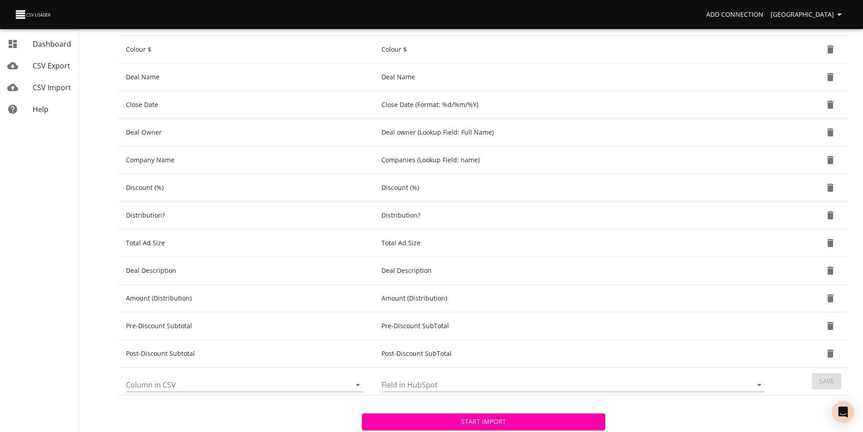 Image resolution: width=863 pixels, height=432 pixels. What do you see at coordinates (575, 132) in the screenshot?
I see `td: Deal owner (Lookup Field: Full Name)` at bounding box center [575, 132].